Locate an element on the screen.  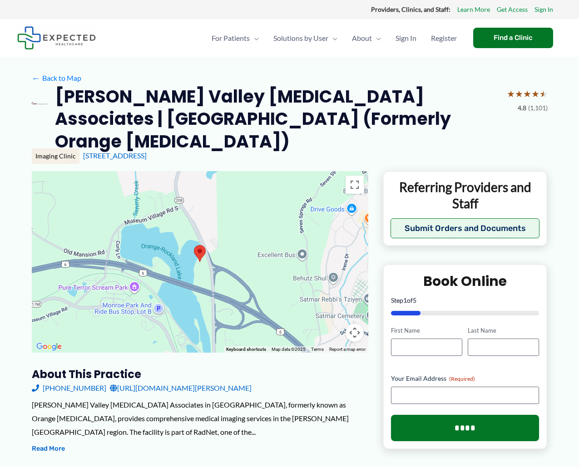
span: Sign In is located at coordinates (406, 38).